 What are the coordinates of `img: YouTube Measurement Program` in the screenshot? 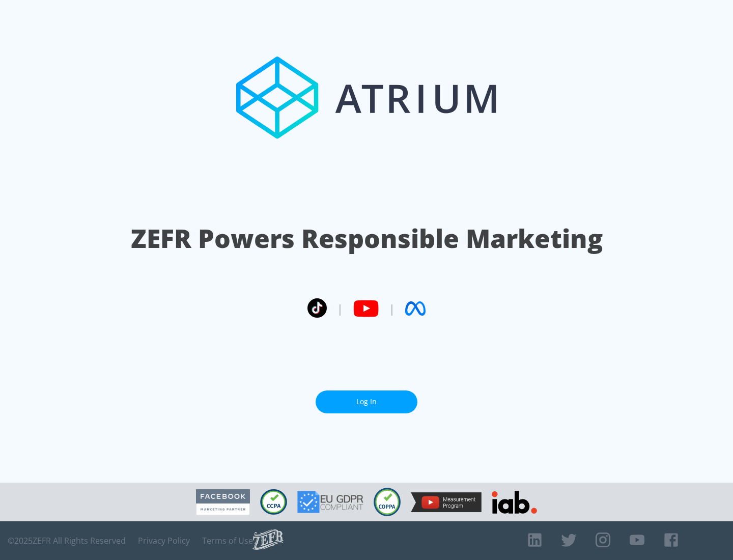 It's located at (446, 502).